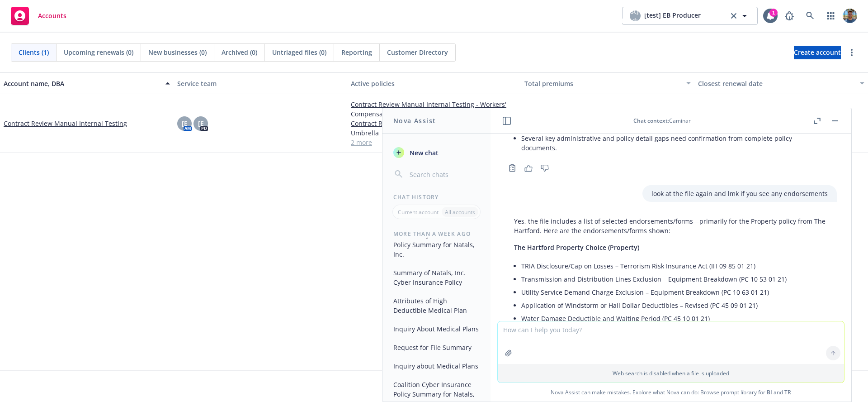 The image size is (868, 402). I want to click on a: Contract Review Manual Internal Testing - Commercial Umbrella, so click(434, 128).